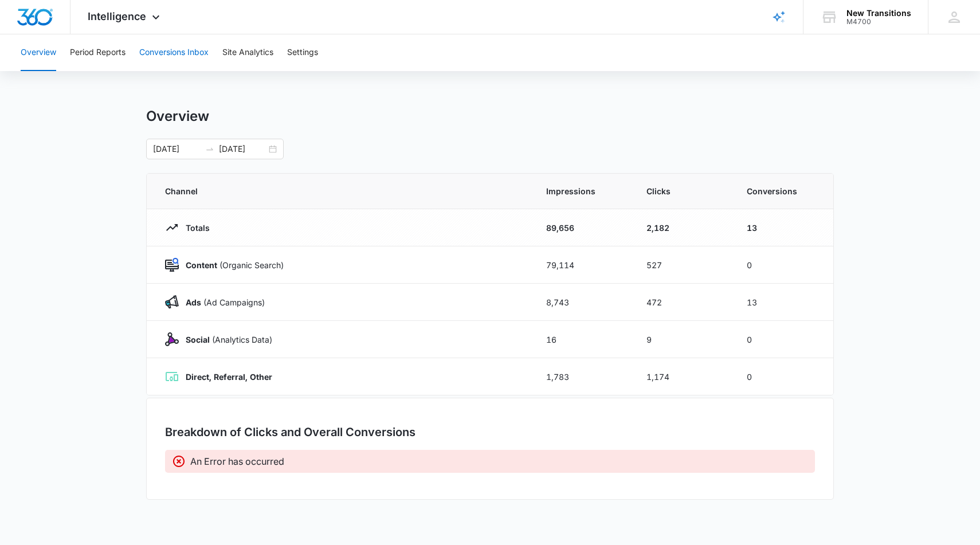 This screenshot has height=545, width=980. What do you see at coordinates (177, 148) in the screenshot?
I see `input: Start date` at bounding box center [177, 148].